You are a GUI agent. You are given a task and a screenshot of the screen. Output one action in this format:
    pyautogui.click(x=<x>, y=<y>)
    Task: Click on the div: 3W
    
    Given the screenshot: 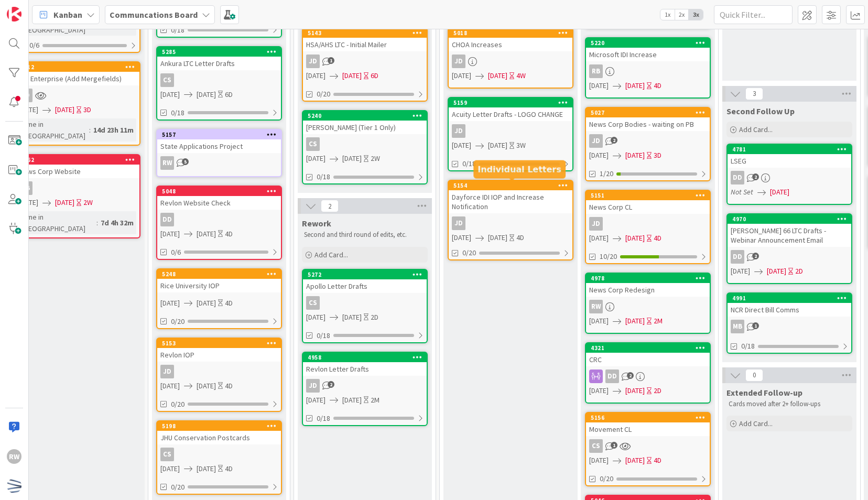 What is the action you would take?
    pyautogui.click(x=521, y=145)
    